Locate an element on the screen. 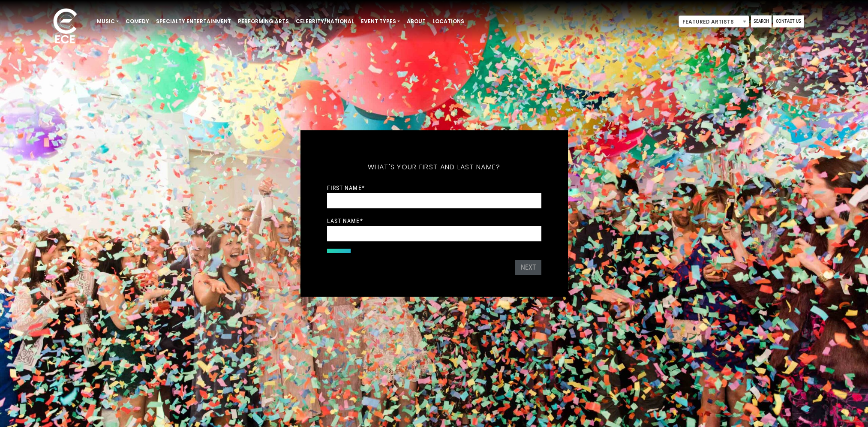 Image resolution: width=868 pixels, height=427 pixels. span: Featured Artists is located at coordinates (713, 22).